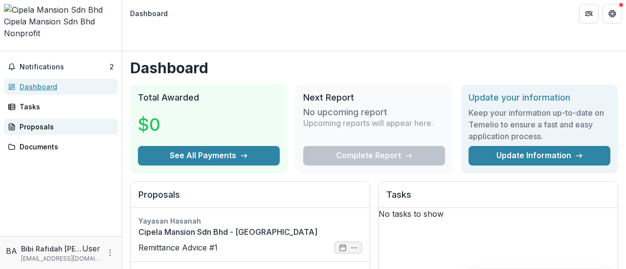  I want to click on button: Notifications2, so click(61, 67).